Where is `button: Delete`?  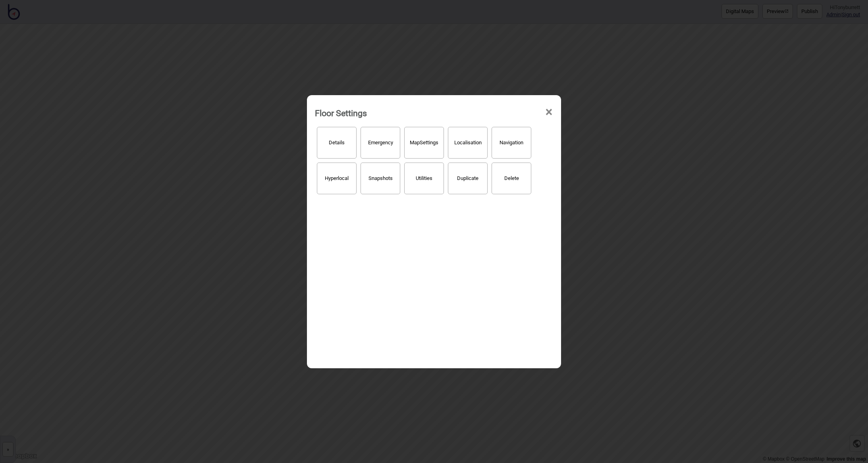
button: Delete is located at coordinates (511, 179).